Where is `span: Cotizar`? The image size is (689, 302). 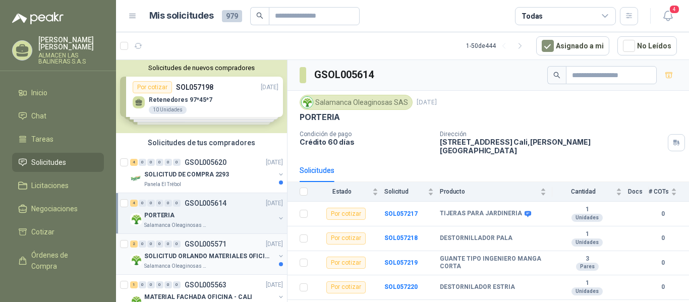
span: Cotizar is located at coordinates (43, 232).